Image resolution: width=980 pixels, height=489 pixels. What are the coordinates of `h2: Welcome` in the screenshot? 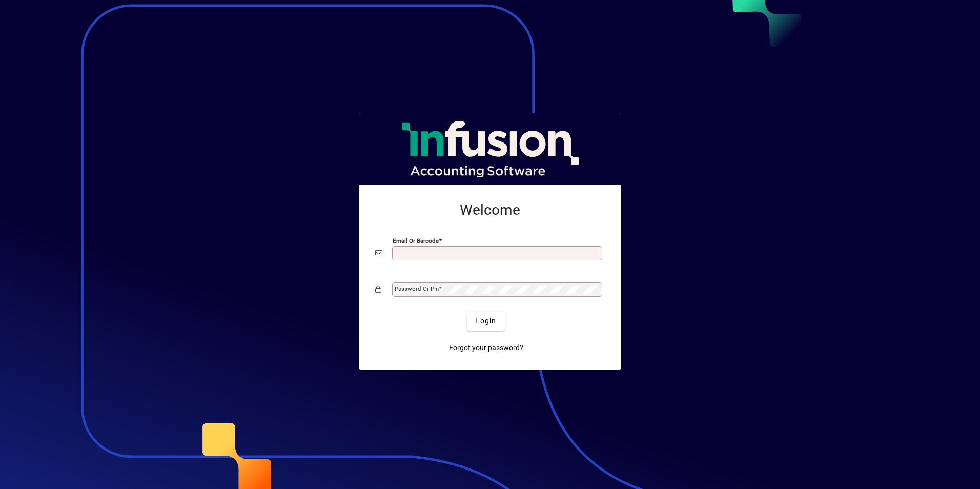 It's located at (490, 210).